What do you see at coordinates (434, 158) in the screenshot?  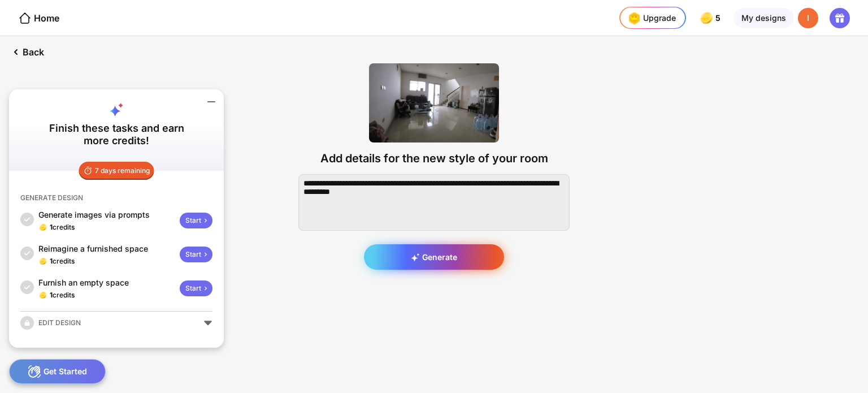 I see `div: Add details for the new style of your room` at bounding box center [434, 158].